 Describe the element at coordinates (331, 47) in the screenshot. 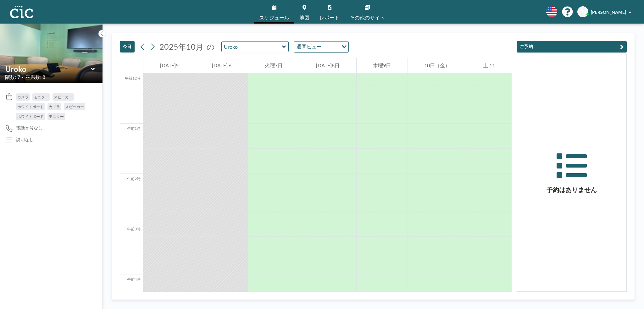

I see `input: オプションを検索` at that location.